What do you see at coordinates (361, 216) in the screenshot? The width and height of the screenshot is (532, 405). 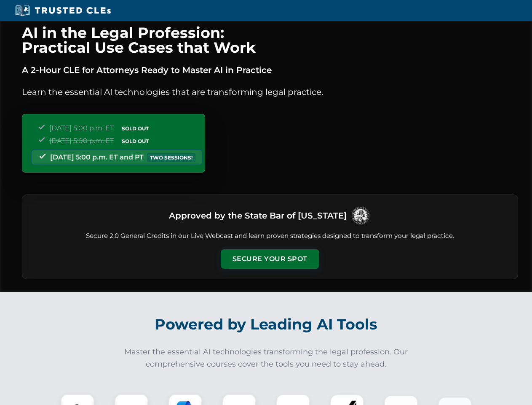 I see `img: Logo` at bounding box center [361, 216].